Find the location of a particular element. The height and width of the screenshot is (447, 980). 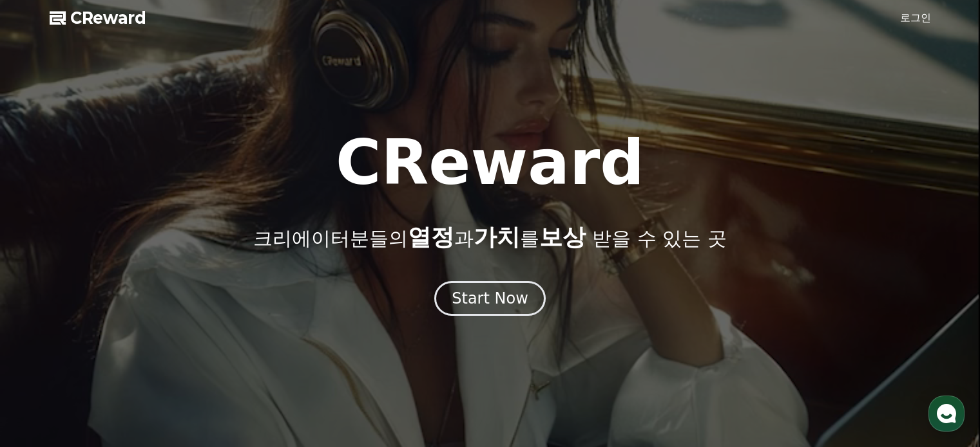

a: 로그인 is located at coordinates (915, 18).